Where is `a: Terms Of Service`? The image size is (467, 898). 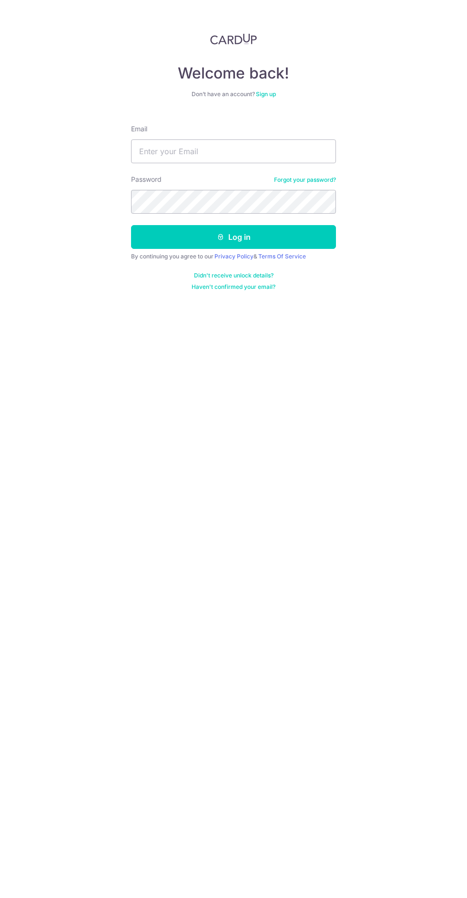
a: Terms Of Service is located at coordinates (282, 256).